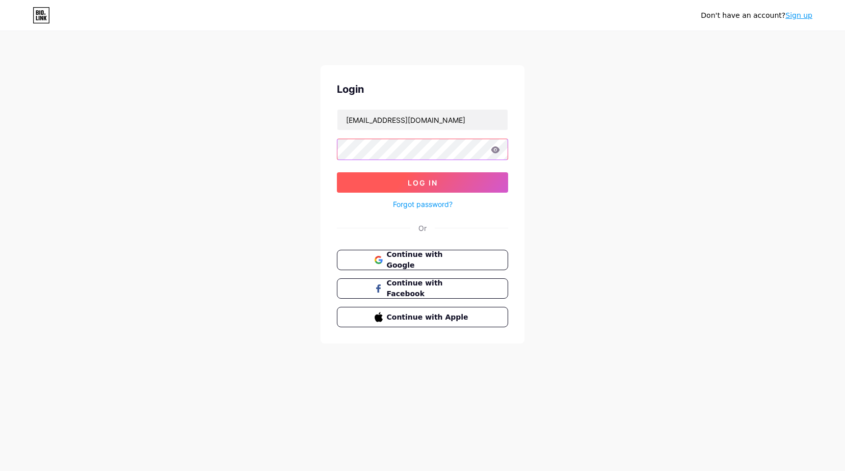  I want to click on a: Continue with Google, so click(423, 260).